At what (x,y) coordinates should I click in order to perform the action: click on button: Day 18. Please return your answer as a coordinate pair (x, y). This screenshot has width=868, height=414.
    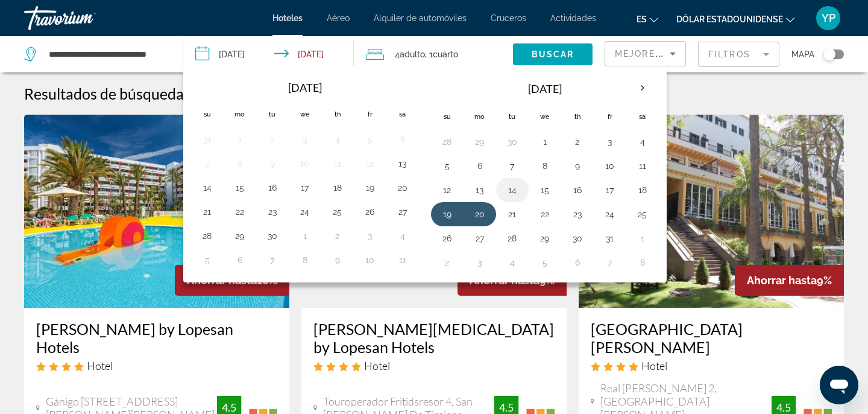
    Looking at the image, I should click on (643, 190).